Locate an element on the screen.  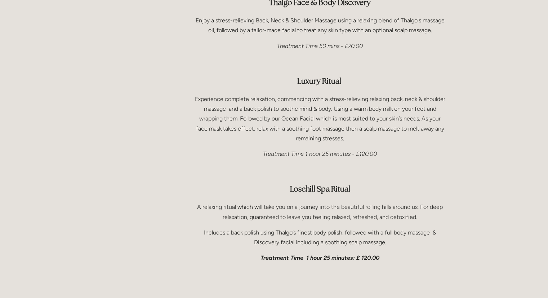
em: Treatment Time 50 mins - £70.00 is located at coordinates (320, 46).